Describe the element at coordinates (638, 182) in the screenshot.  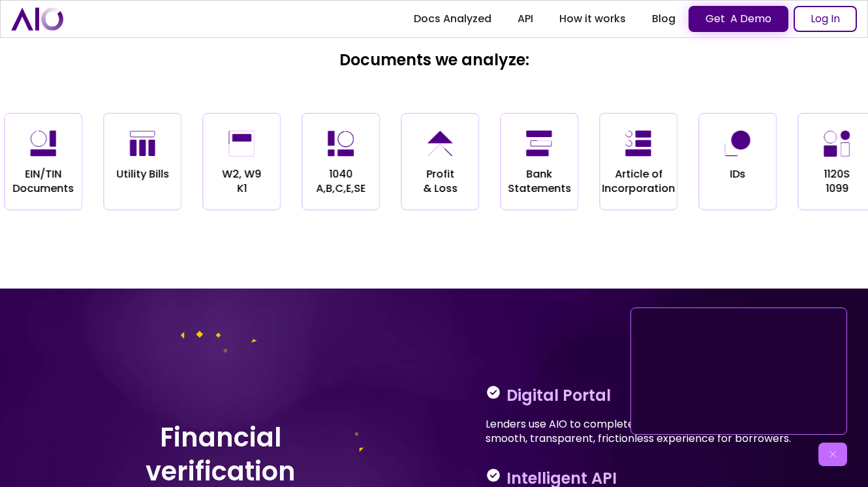
I see `p: Article of Incorporation` at that location.